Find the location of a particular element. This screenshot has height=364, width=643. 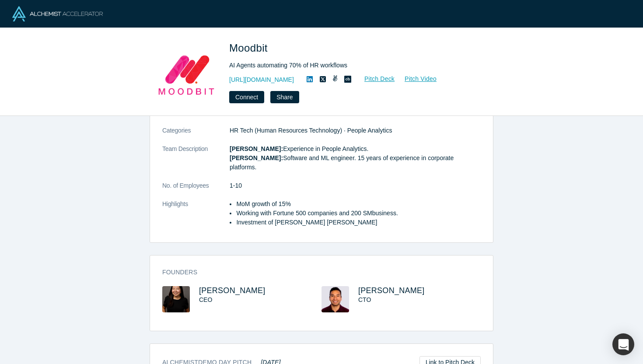

img: Alfredo Jaldin's Profile Image is located at coordinates (335, 299).